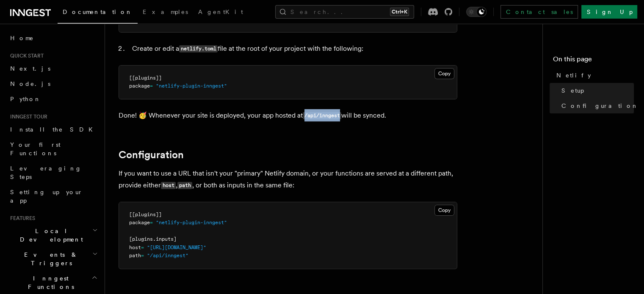  Describe the element at coordinates (53, 38) in the screenshot. I see `a: Home` at that location.